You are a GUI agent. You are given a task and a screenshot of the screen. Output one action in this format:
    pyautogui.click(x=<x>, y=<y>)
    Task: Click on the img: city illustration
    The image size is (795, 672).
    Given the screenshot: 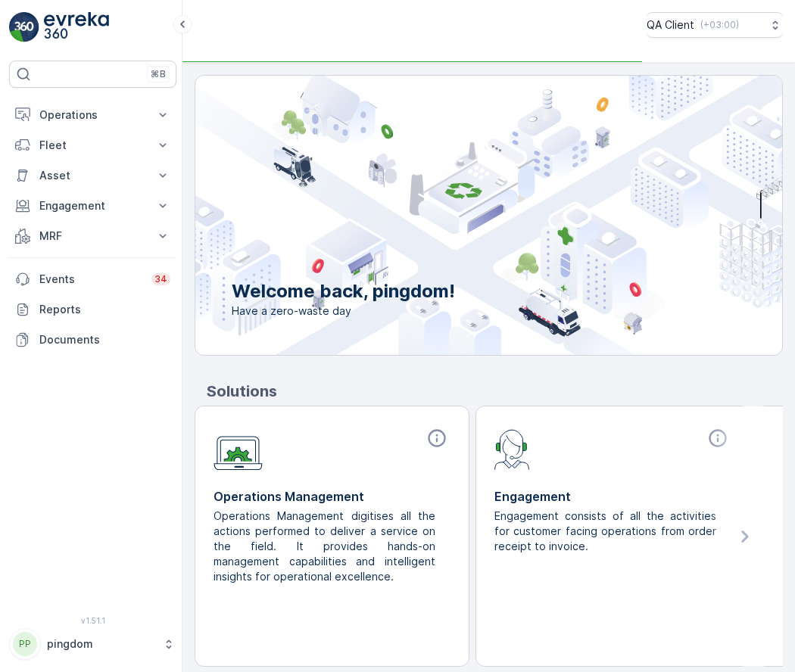 What is the action you would take?
    pyautogui.click(x=454, y=215)
    